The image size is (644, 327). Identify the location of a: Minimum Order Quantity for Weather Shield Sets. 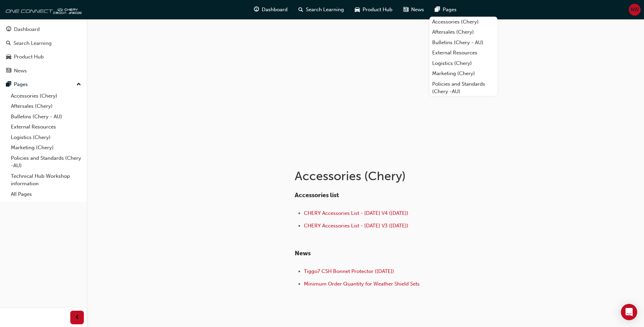
(362, 284).